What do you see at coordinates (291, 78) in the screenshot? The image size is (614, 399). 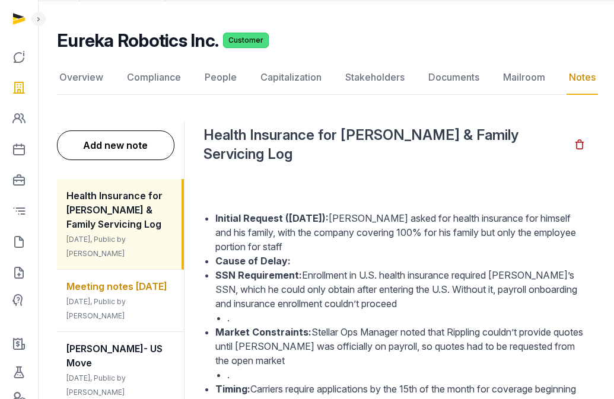 I see `a: Capitalization` at bounding box center [291, 78].